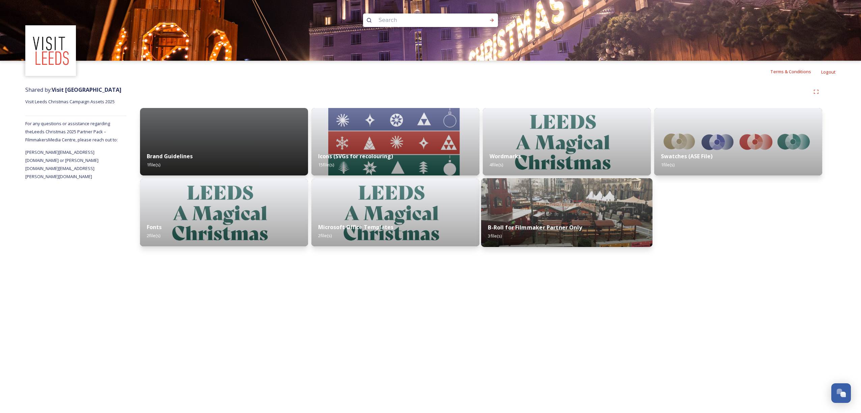 This screenshot has width=861, height=413. Describe the element at coordinates (326, 165) in the screenshot. I see `span: 15 file(s)` at that location.